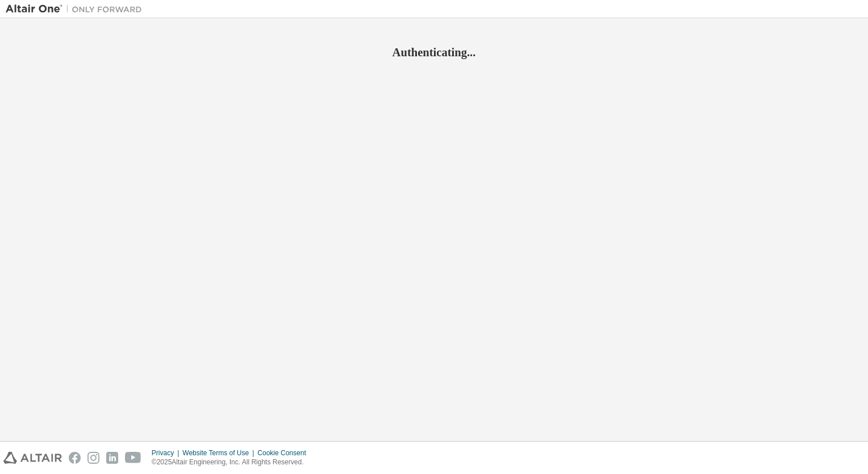 The width and height of the screenshot is (868, 474). I want to click on div: Privacy, so click(167, 452).